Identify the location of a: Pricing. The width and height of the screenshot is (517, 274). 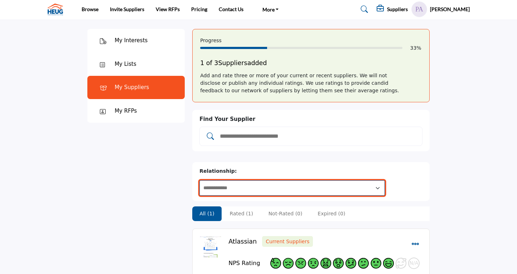
(199, 9).